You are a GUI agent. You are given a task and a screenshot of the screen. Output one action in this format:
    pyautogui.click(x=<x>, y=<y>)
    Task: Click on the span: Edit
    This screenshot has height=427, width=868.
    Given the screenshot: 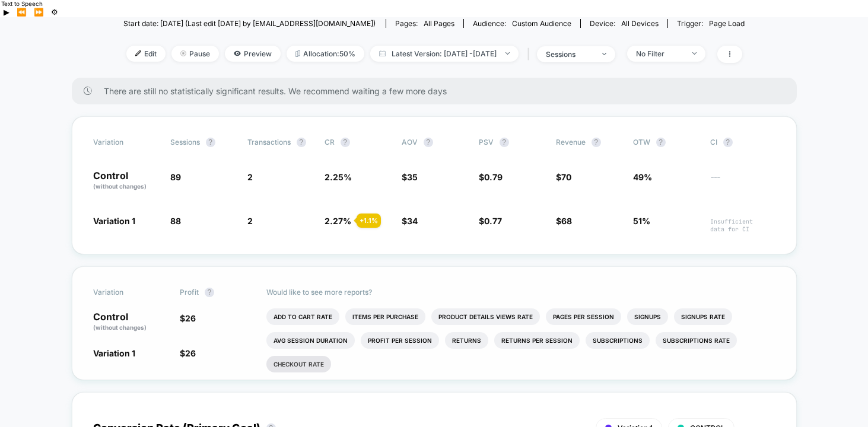 What is the action you would take?
    pyautogui.click(x=146, y=54)
    